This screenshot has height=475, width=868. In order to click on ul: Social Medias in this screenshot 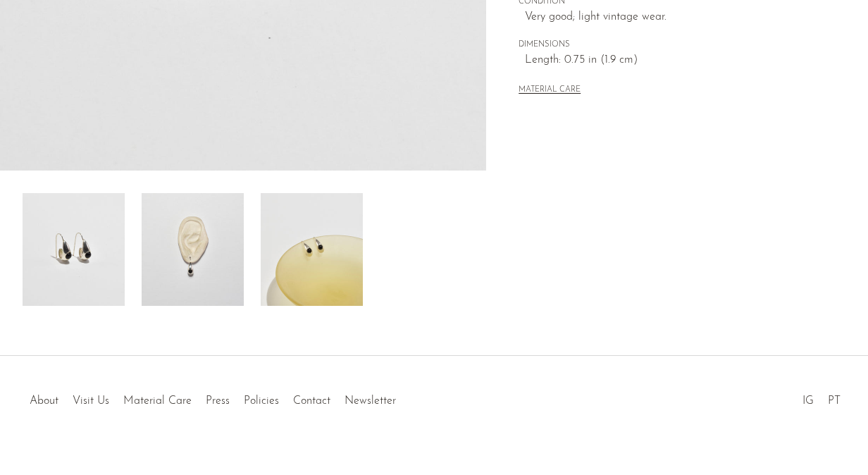, I will do `click(822, 397)`.